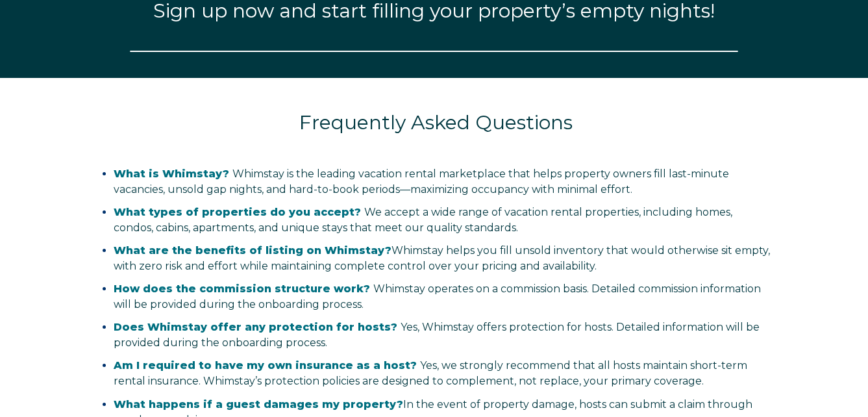 Image resolution: width=868 pixels, height=417 pixels. I want to click on span: Am I required to have my own insurance as a host?, so click(265, 365).